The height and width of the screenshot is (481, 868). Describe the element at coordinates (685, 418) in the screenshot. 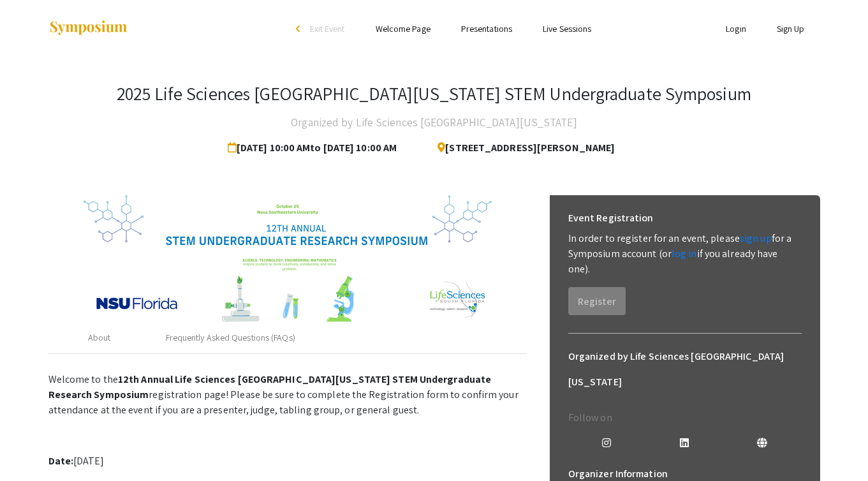

I see `p: Follow on` at that location.